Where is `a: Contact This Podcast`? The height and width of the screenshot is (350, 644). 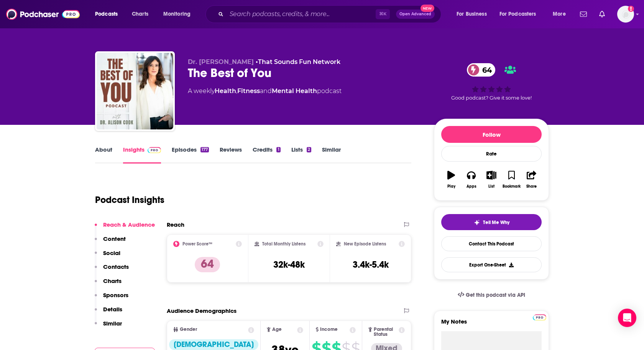 a: Contact This Podcast is located at coordinates (491, 244).